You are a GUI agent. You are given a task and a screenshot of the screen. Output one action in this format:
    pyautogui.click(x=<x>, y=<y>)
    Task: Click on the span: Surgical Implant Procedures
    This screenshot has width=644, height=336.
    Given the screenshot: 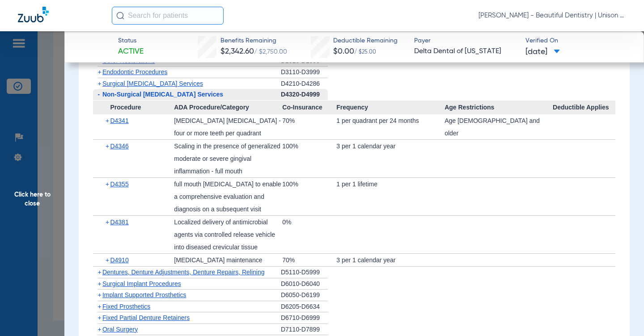 What is the action you would take?
    pyautogui.click(x=142, y=284)
    